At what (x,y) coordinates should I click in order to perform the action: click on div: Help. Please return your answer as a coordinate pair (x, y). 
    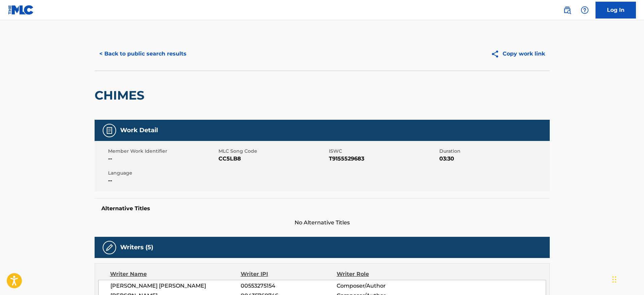
    Looking at the image, I should click on (585, 10).